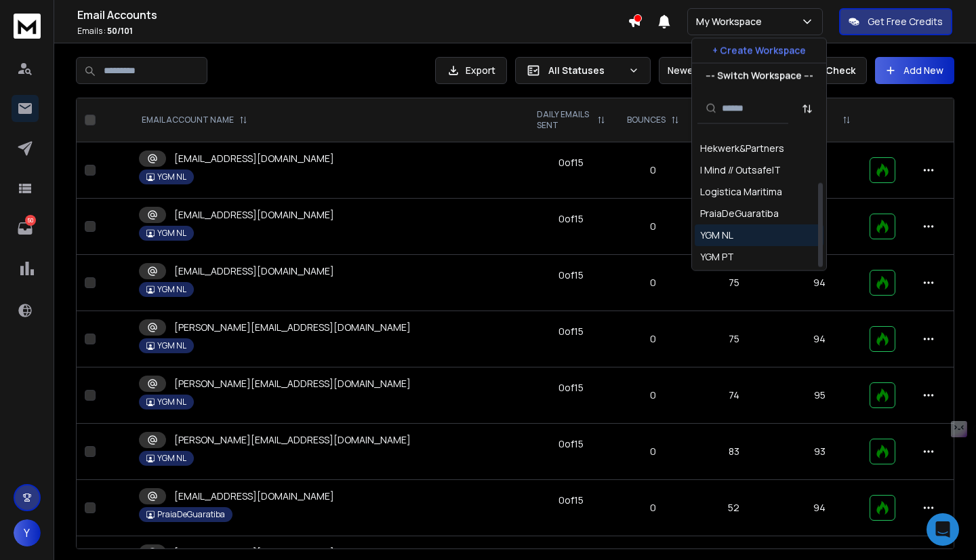  Describe the element at coordinates (820, 452) in the screenshot. I see `td: 93` at that location.